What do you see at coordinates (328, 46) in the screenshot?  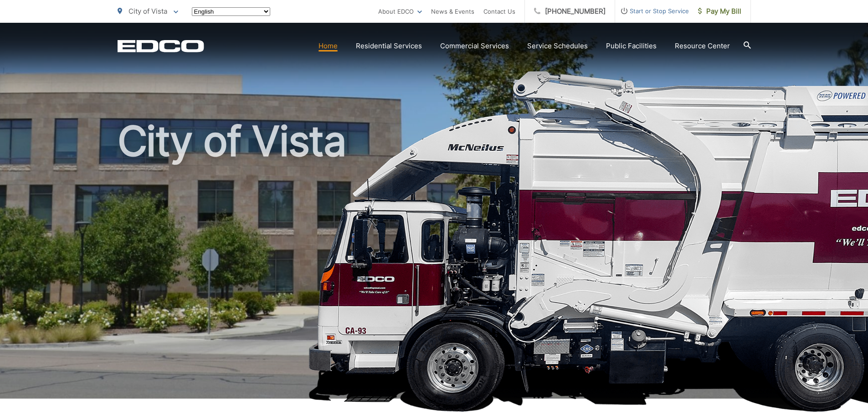 I see `a: Home` at bounding box center [328, 46].